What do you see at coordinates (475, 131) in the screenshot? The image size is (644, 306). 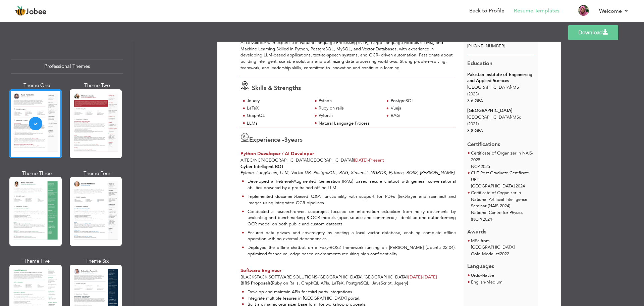 I see `span: 3.8 GPA` at bounding box center [475, 131].